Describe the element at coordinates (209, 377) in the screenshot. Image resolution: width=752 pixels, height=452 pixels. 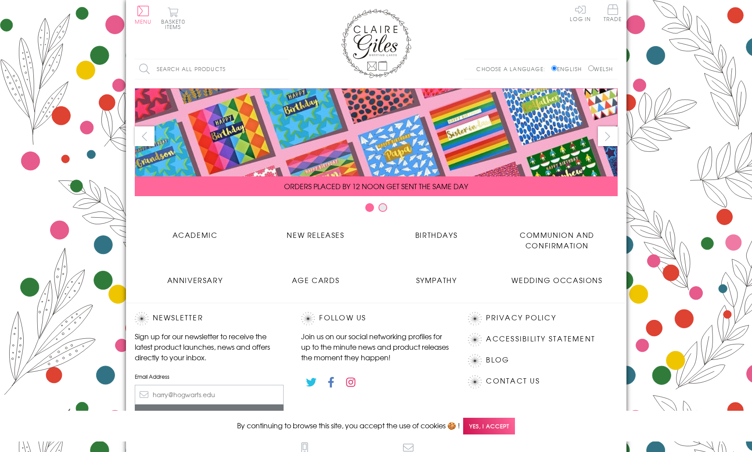
I see `label: Email Address` at that location.